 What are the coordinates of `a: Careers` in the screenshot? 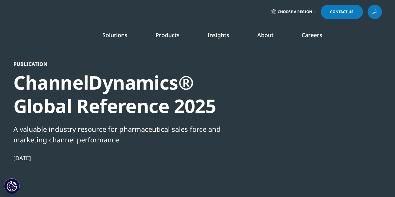 It's located at (312, 35).